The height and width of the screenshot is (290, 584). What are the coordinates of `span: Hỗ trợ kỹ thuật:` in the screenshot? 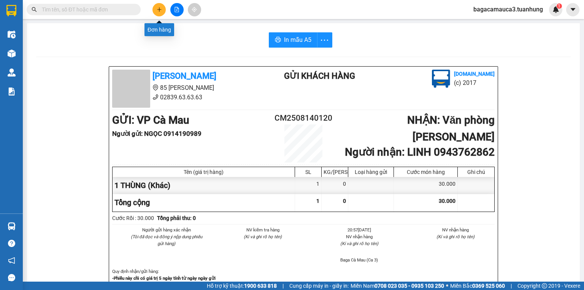 It's located at (242, 286).